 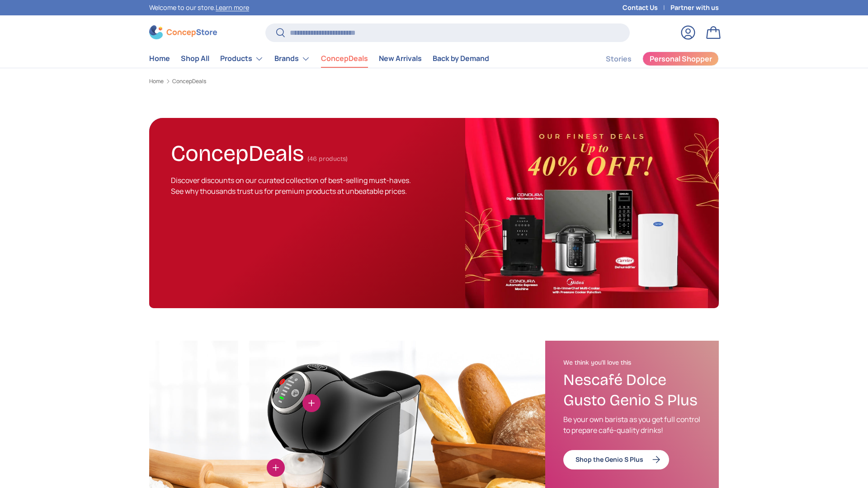 I want to click on h2: We think you'll love this, so click(x=633, y=363).